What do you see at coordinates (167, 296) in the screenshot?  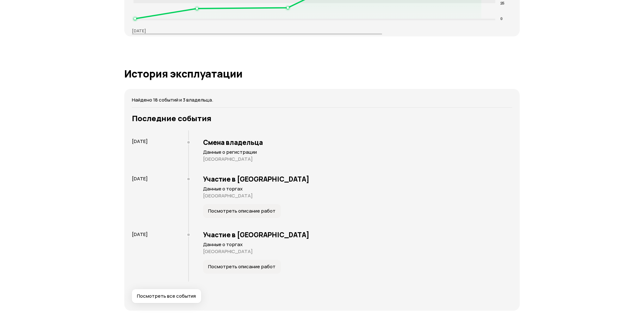 I see `button: Посмотреть все события` at bounding box center [167, 296].